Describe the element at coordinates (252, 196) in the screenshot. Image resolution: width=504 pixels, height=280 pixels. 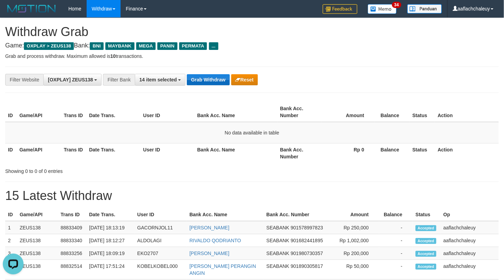
I see `h1: 15 Latest Withdraw` at that location.